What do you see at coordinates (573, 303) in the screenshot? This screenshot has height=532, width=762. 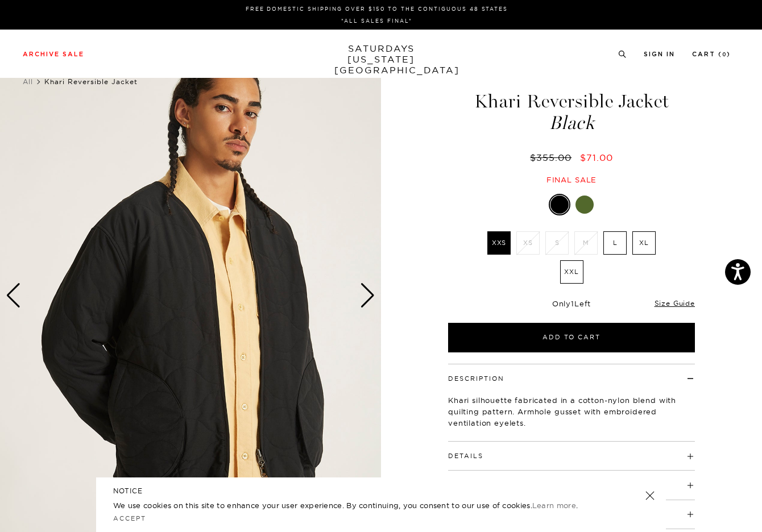 I see `span: 1` at bounding box center [573, 303].